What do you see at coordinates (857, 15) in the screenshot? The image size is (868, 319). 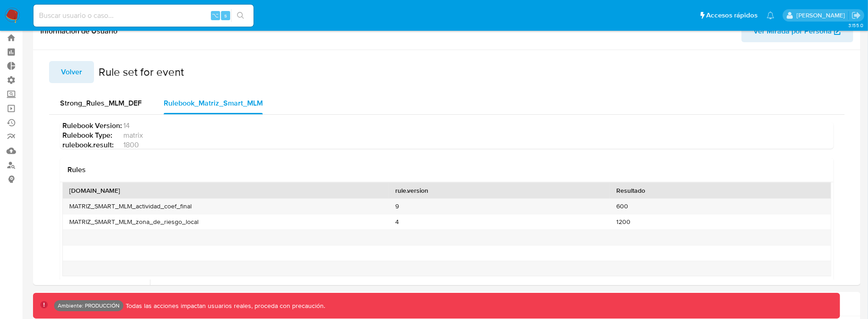 I see `a: Salir` at bounding box center [857, 15].